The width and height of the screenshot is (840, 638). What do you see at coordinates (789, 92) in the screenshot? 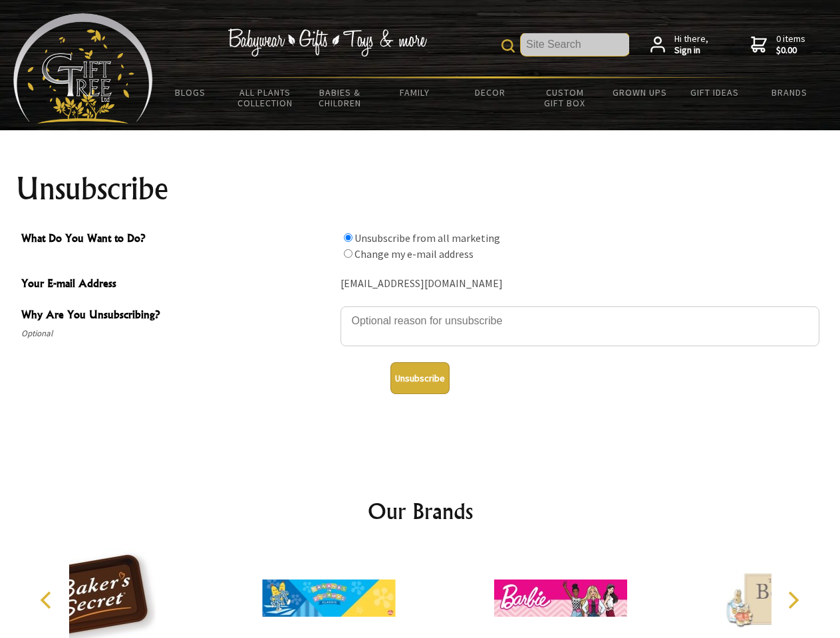
I see `a: Brands` at bounding box center [789, 92].